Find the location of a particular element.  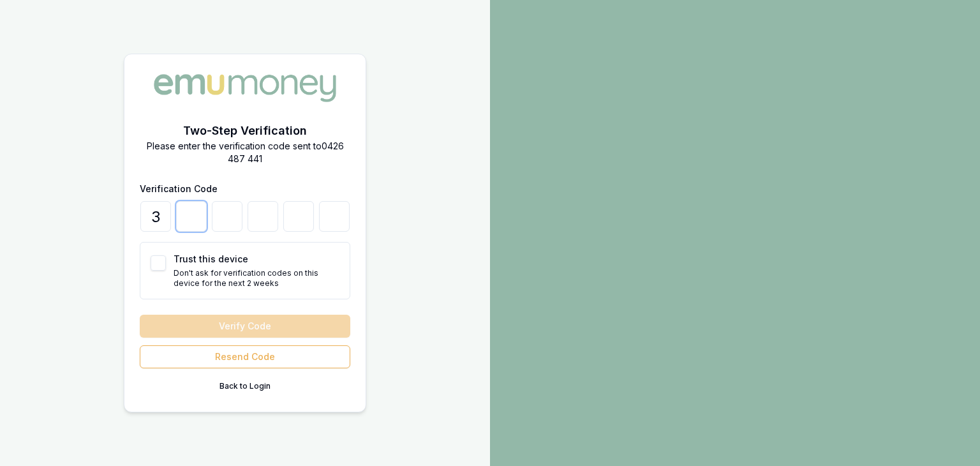

label: Trust this device is located at coordinates (210, 259).